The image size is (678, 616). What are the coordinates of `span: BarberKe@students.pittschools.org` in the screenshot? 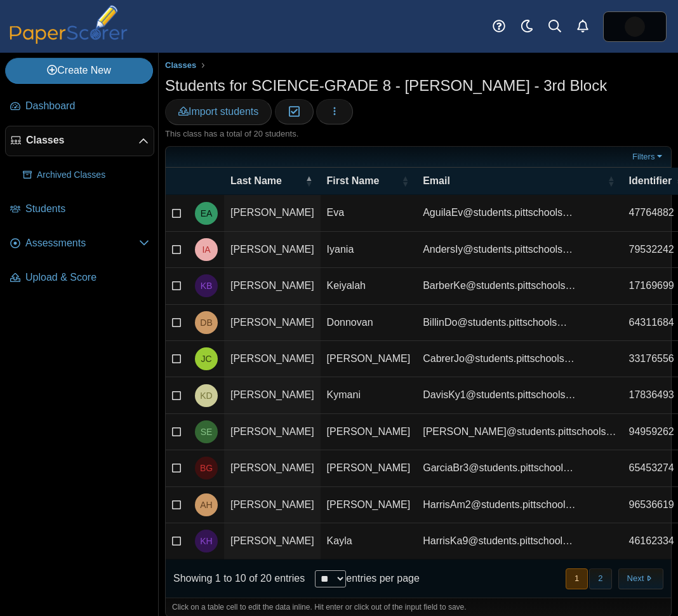 It's located at (499, 286).